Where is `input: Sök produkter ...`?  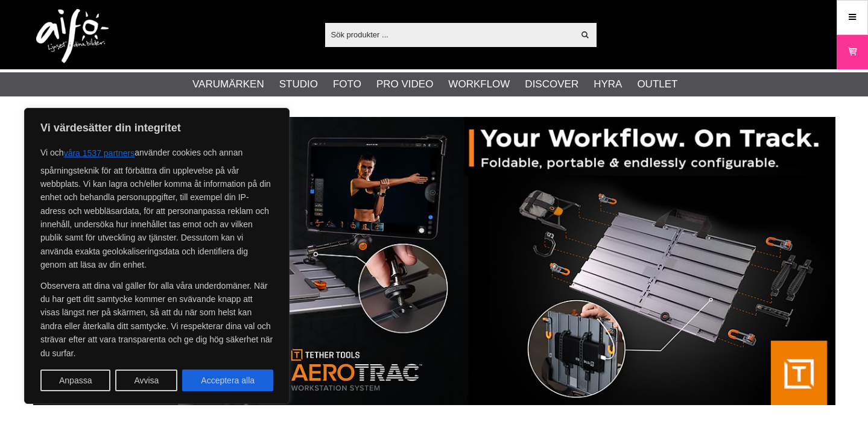 input: Sök produkter ... is located at coordinates (449, 34).